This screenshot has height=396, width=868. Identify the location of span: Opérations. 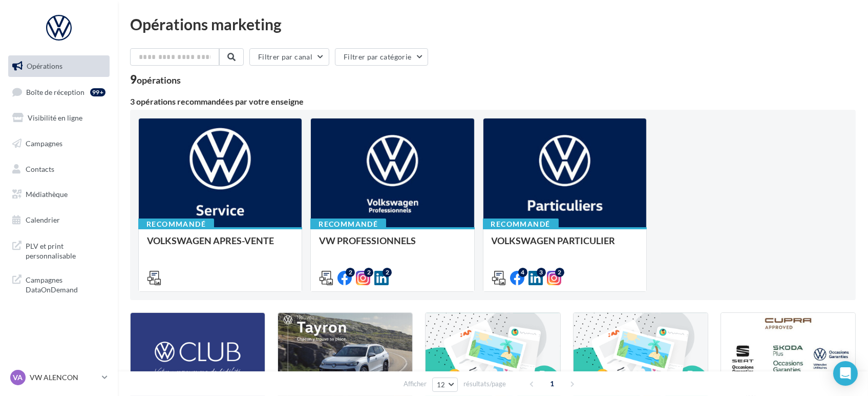
(44, 65).